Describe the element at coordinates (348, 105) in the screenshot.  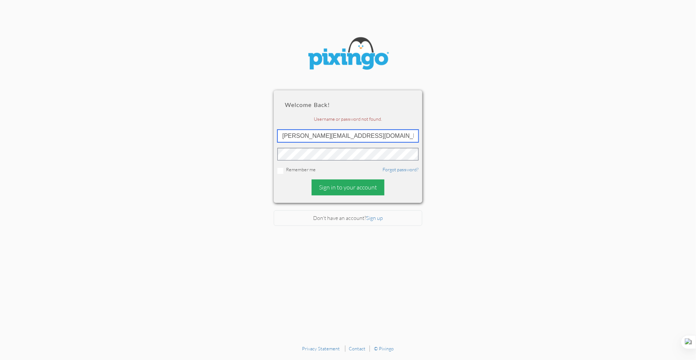
I see `h2: Welcome back!` at that location.